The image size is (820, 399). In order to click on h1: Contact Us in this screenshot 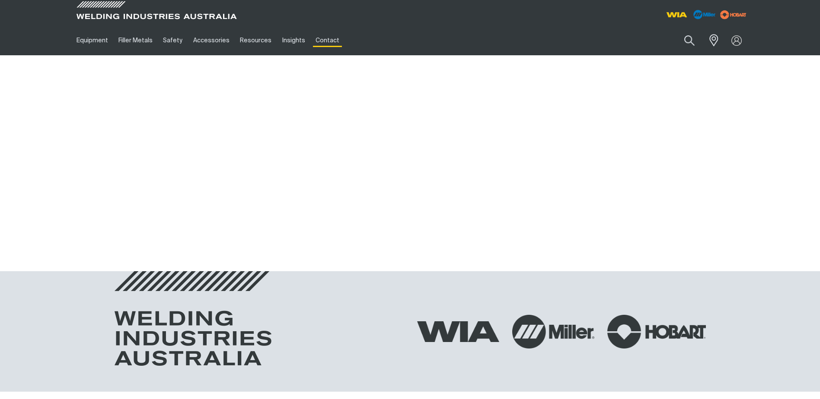, I will do `click(410, 244)`.